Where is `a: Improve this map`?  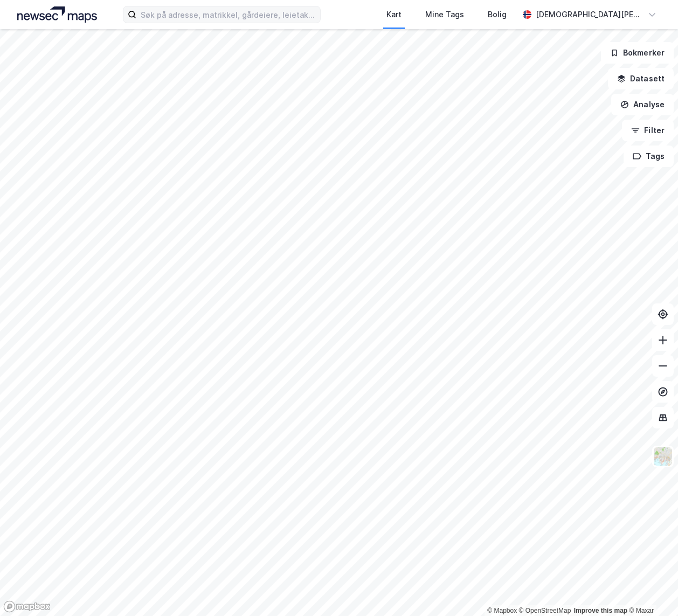 a: Improve this map is located at coordinates (601, 610).